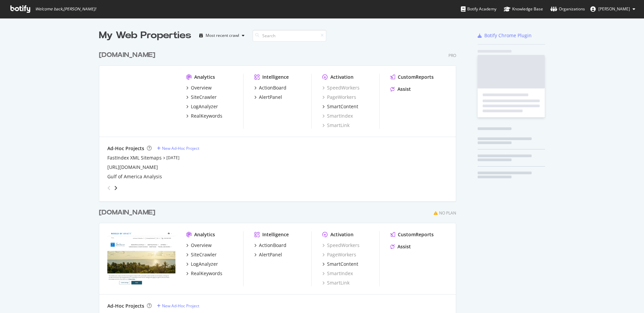  I want to click on div: Botify Chrome Plugin, so click(508, 35).